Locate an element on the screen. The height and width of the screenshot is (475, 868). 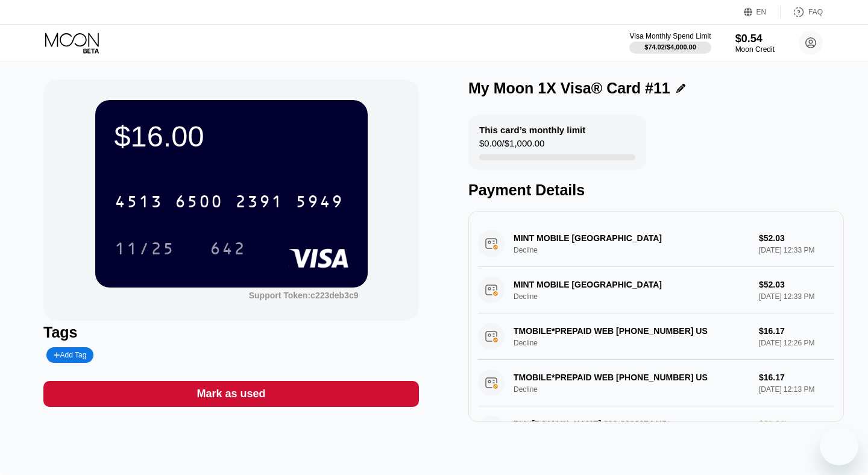
div: Tags is located at coordinates (230, 332).